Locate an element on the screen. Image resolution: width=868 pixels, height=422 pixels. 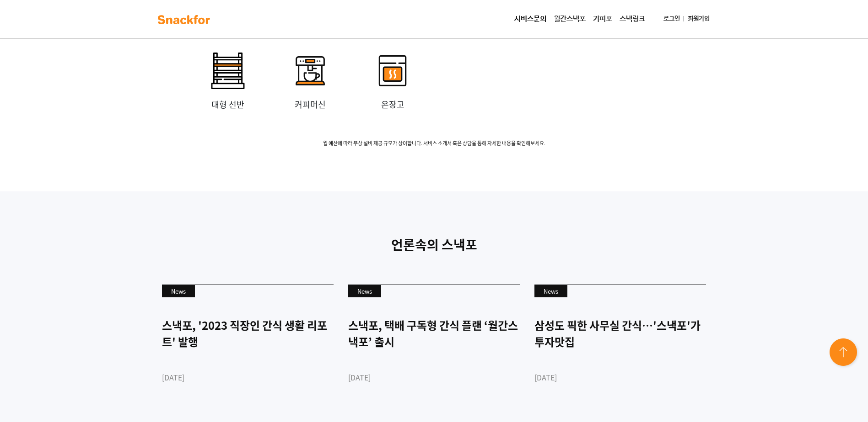
img: invalid-name_2.svg is located at coordinates (310, 71).